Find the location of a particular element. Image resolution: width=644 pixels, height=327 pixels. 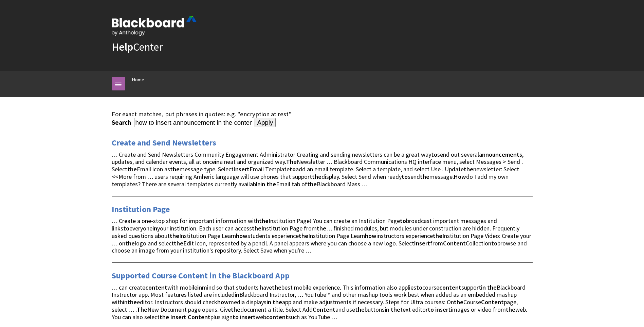

a: Create and Send Newsletters is located at coordinates (164, 143).